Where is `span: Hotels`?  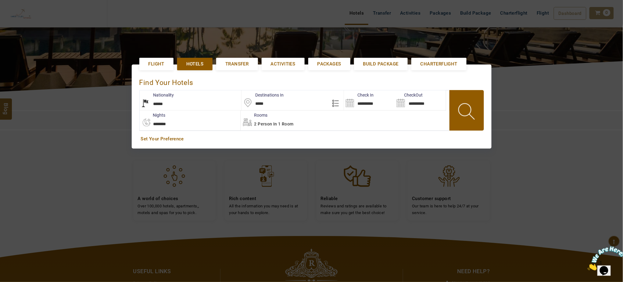
span: Hotels is located at coordinates (195, 64).